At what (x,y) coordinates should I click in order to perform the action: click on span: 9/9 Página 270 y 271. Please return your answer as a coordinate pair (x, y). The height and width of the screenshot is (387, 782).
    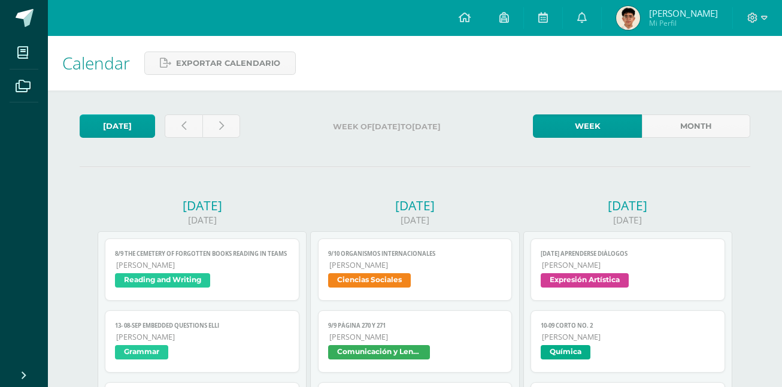
    Looking at the image, I should click on (415, 325).